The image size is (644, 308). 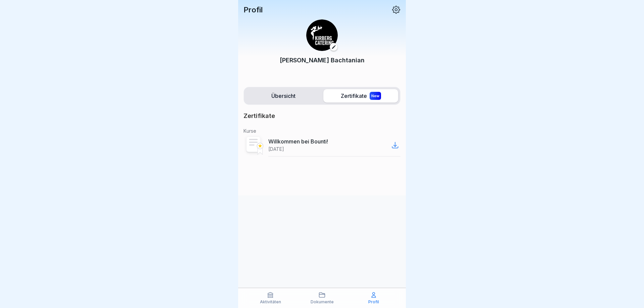 I want to click on p: Dokumente, so click(x=322, y=302).